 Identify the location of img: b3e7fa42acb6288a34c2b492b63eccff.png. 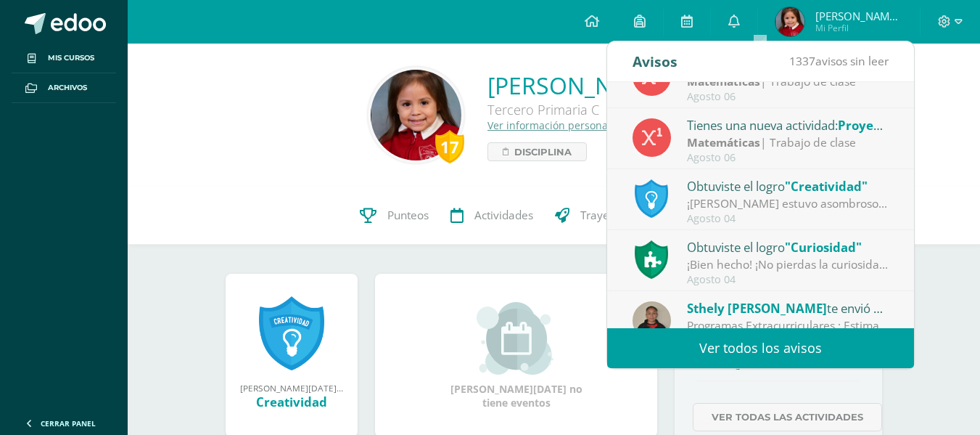
(790, 22).